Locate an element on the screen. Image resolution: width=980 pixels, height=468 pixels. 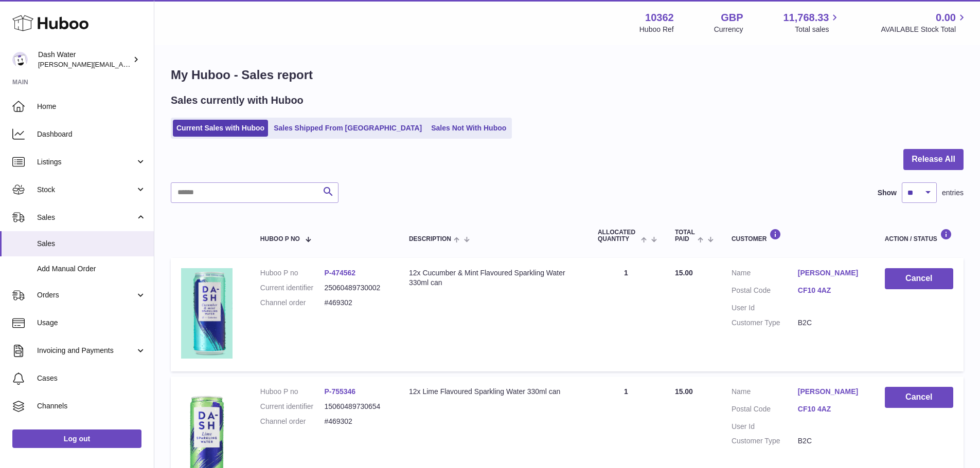
a: Sales Not With Huboo is located at coordinates (468, 128).